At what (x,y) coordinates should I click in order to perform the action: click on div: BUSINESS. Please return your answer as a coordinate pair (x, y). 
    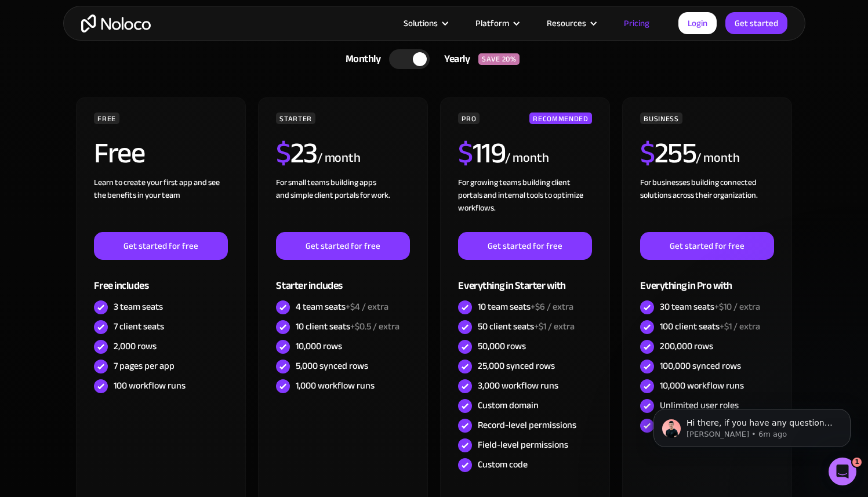
    Looking at the image, I should click on (661, 118).